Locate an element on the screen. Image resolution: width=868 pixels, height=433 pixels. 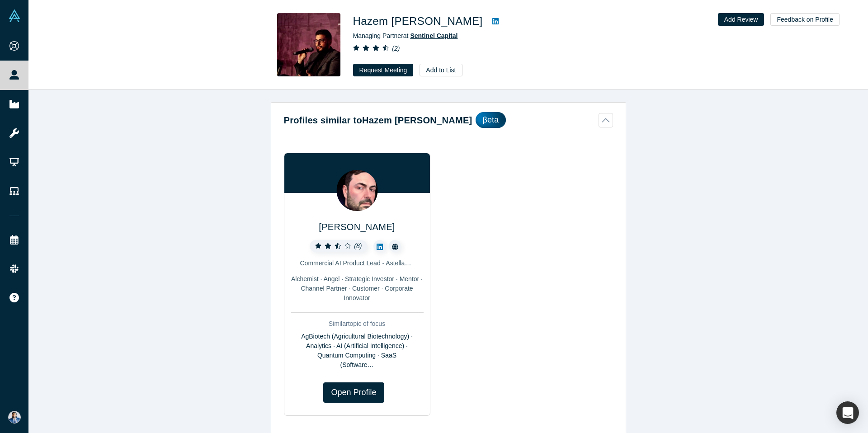
div: AgBiotech (Agricultural Biotechnology) · Analytics · AI (Artificial Intelligence) · Quantum Compu... is located at coordinates (357, 351).